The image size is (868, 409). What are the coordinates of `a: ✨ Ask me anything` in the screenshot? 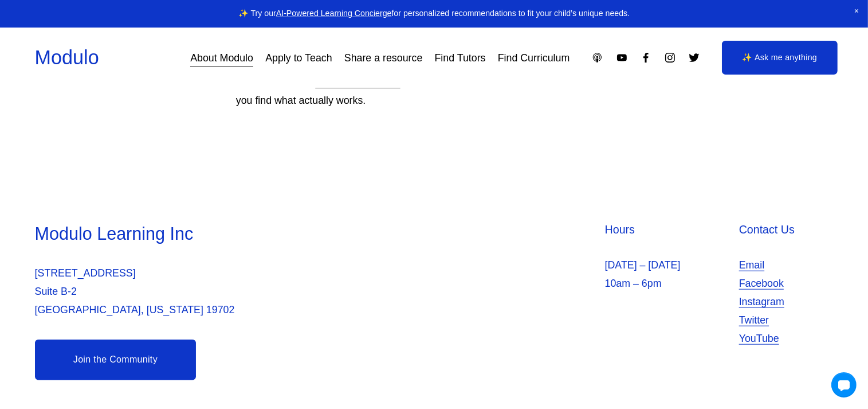 It's located at (780, 57).